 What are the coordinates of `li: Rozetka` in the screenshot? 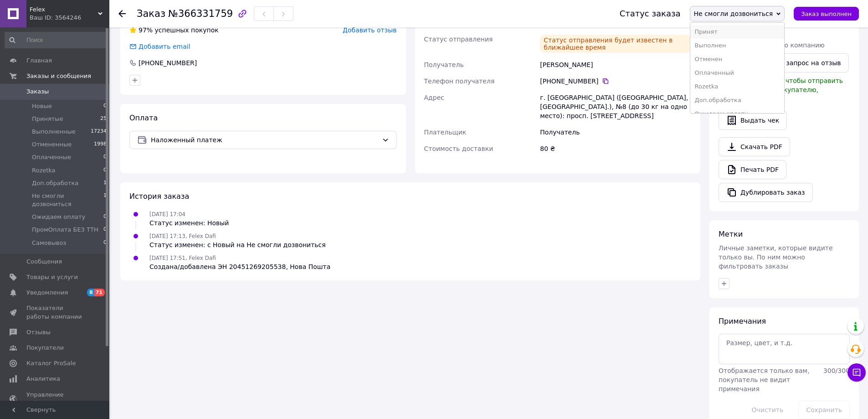 It's located at (737, 87).